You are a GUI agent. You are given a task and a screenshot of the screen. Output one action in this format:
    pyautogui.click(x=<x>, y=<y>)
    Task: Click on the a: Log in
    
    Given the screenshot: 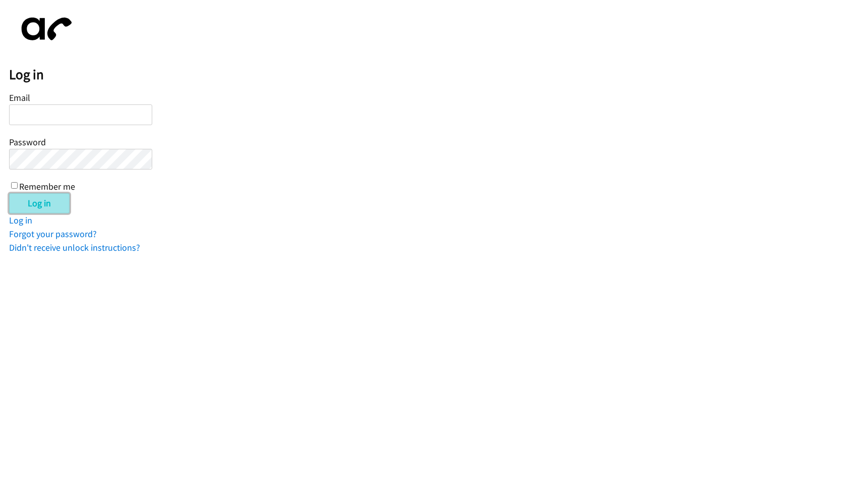 What is the action you would take?
    pyautogui.click(x=21, y=220)
    